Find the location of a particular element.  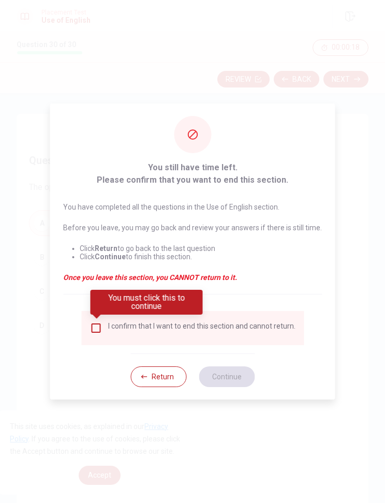

strong: Return is located at coordinates (106, 248).